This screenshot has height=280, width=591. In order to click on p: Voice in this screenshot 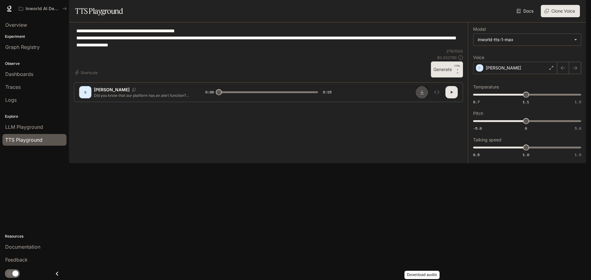, I will do `click(479, 58)`.